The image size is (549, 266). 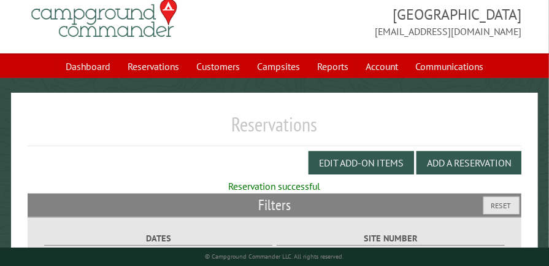 I want to click on button: Edit Add-on Items, so click(x=361, y=163).